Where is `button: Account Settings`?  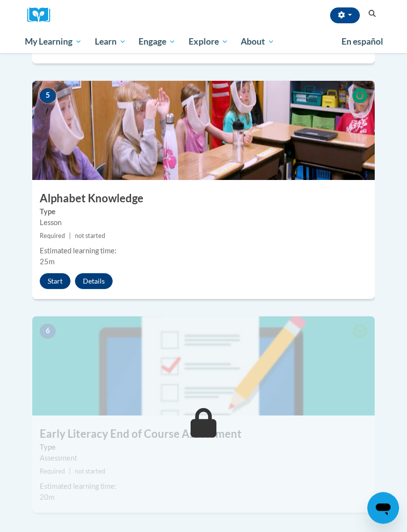
button: Account Settings is located at coordinates (345, 15).